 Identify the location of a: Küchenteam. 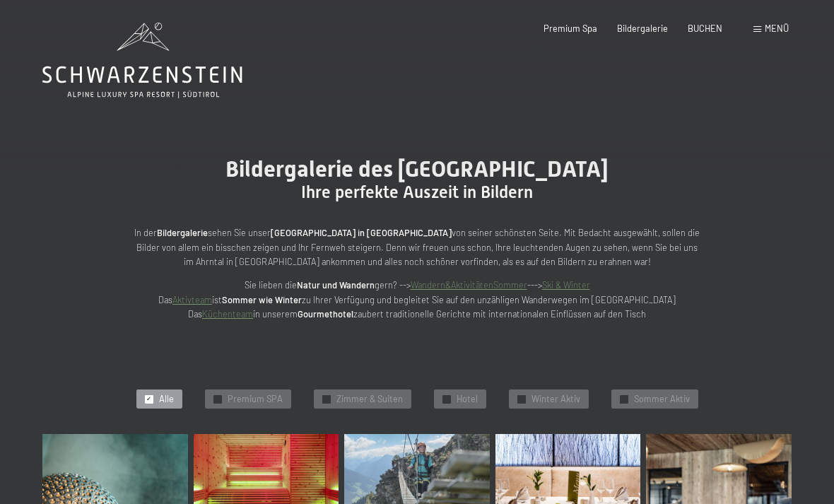
(228, 314).